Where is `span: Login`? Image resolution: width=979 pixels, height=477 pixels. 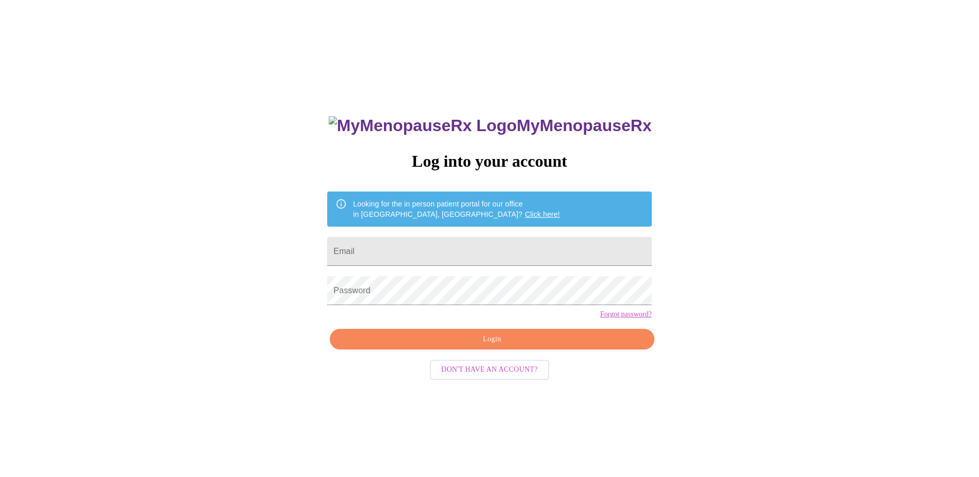
span: Login is located at coordinates (492, 339).